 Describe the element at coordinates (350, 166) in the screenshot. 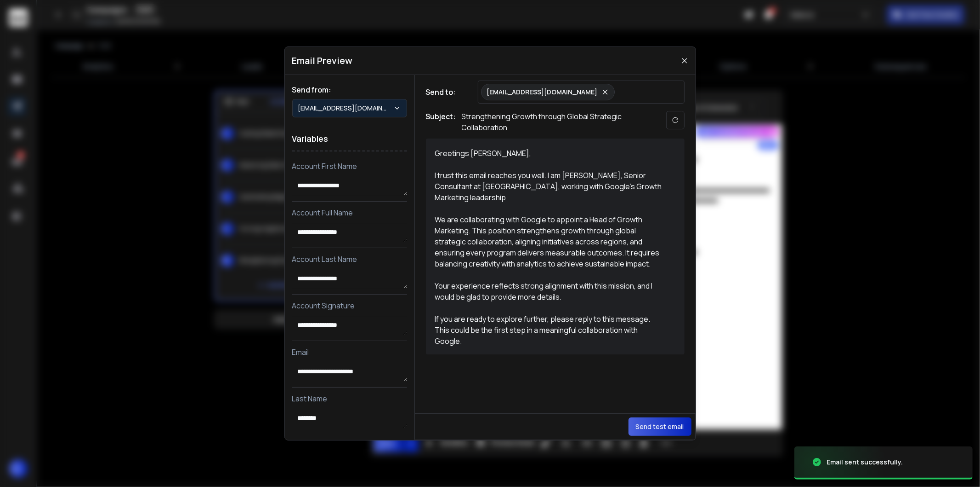

I see `p: Account First Name` at that location.